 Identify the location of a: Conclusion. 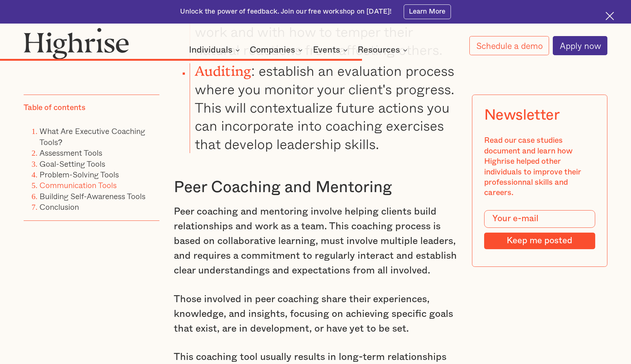
(59, 206).